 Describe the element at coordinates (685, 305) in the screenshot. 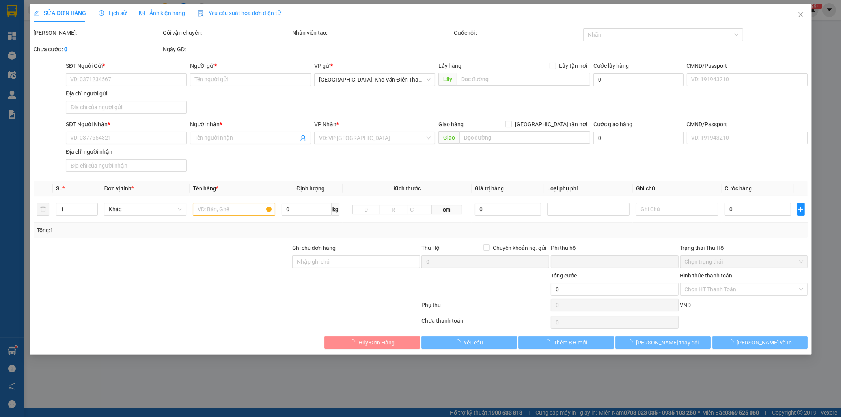

I see `span: VND` at that location.